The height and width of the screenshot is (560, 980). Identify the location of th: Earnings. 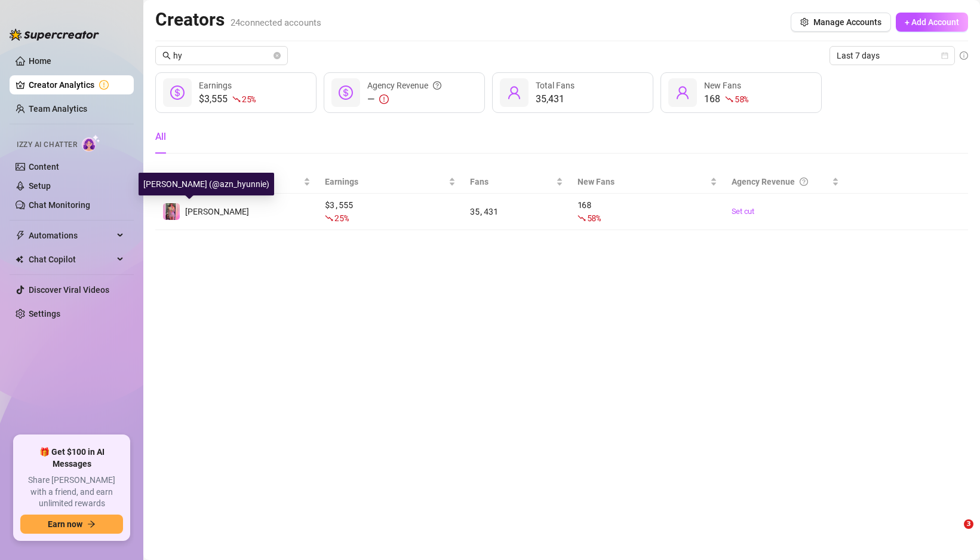
(390, 182).